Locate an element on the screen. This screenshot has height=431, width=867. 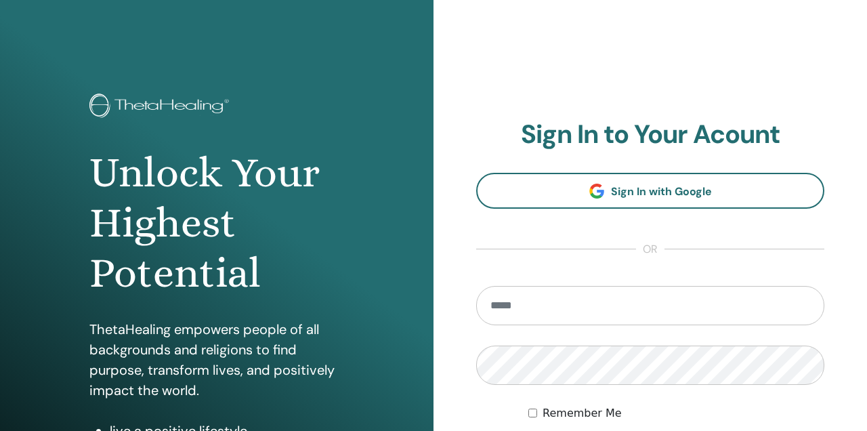
span: Sign In with Google is located at coordinates (661, 191).